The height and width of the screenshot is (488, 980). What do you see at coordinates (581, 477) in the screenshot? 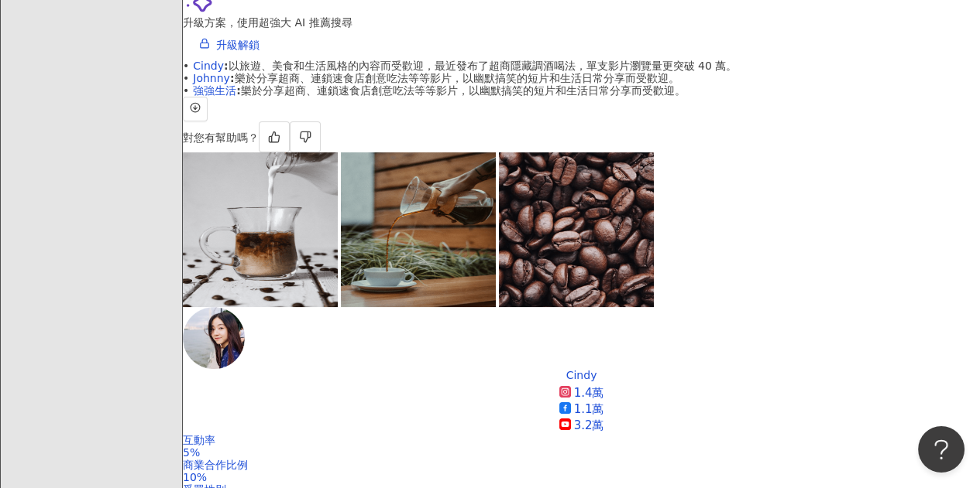
I see `div: 10%` at bounding box center [581, 477].